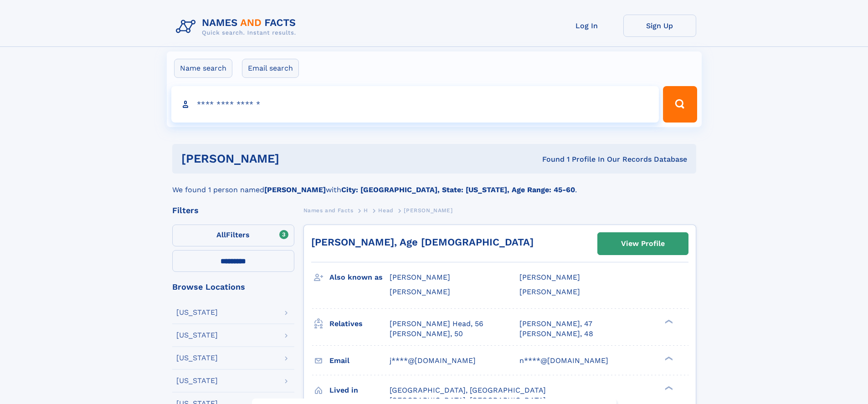 The width and height of the screenshot is (868, 404). Describe the element at coordinates (385, 210) in the screenshot. I see `a: Head` at that location.